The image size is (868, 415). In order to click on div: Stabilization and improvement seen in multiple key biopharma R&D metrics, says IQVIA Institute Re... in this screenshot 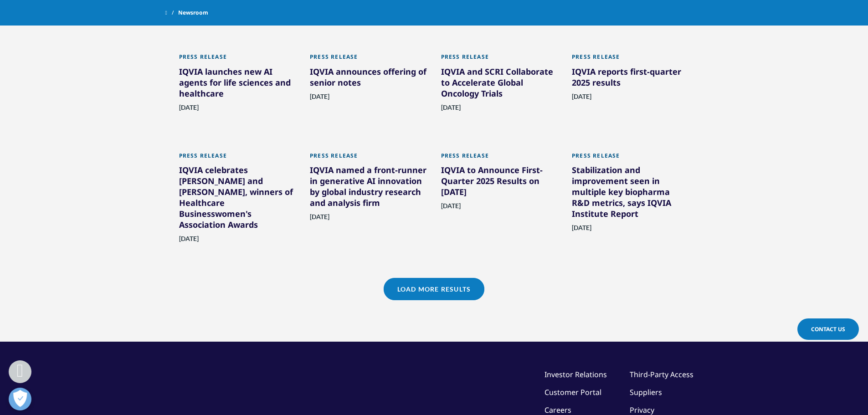, I will do `click(630, 194)`.